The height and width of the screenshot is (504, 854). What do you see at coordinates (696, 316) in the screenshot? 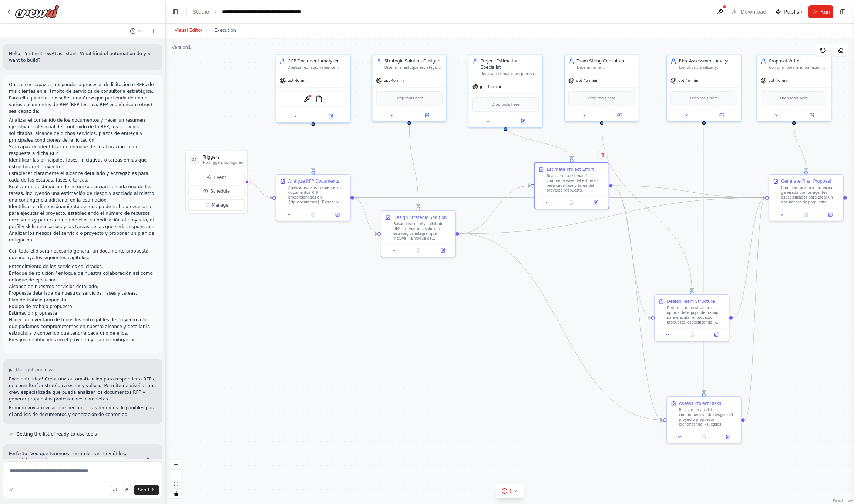
I see `div: Determinar la estructura óptima del equipo de trabajo para ejecutar el proyecto propuesto, especi...` at bounding box center [696, 316].